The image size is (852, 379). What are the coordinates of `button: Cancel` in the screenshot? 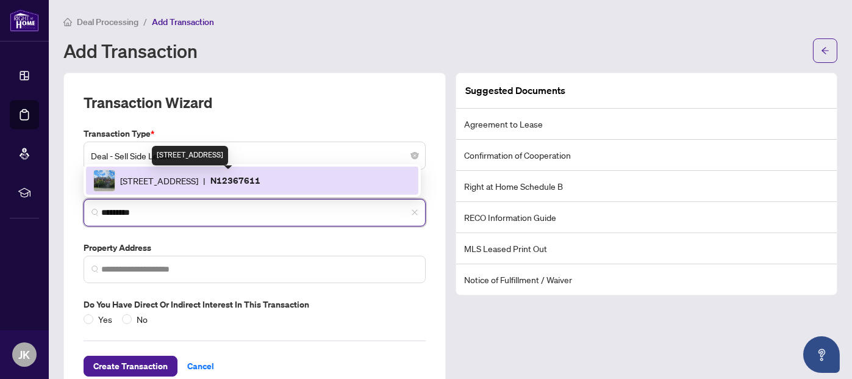 It's located at (201, 366).